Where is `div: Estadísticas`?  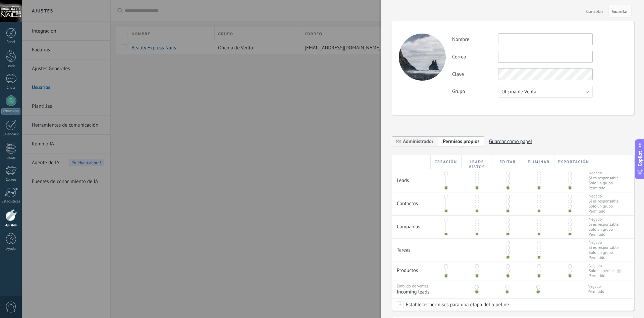 div: Estadísticas is located at coordinates (11, 201).